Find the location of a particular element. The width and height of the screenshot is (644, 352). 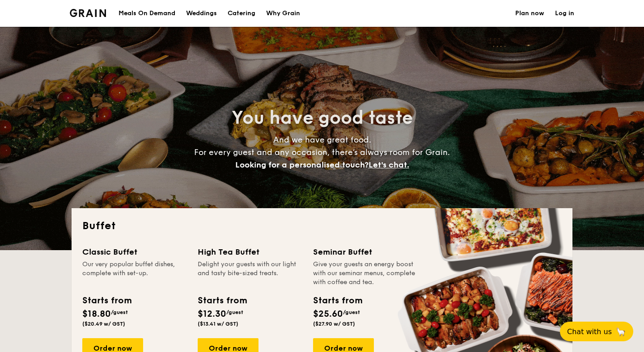

div: Classic Buffet is located at coordinates (134, 252).